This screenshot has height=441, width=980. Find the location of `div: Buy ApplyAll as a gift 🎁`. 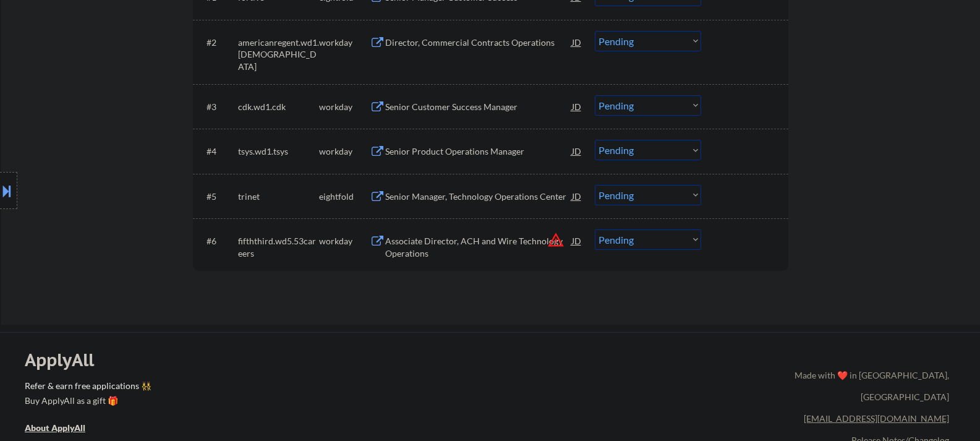

div: Buy ApplyAll as a gift 🎁 is located at coordinates (87, 400).